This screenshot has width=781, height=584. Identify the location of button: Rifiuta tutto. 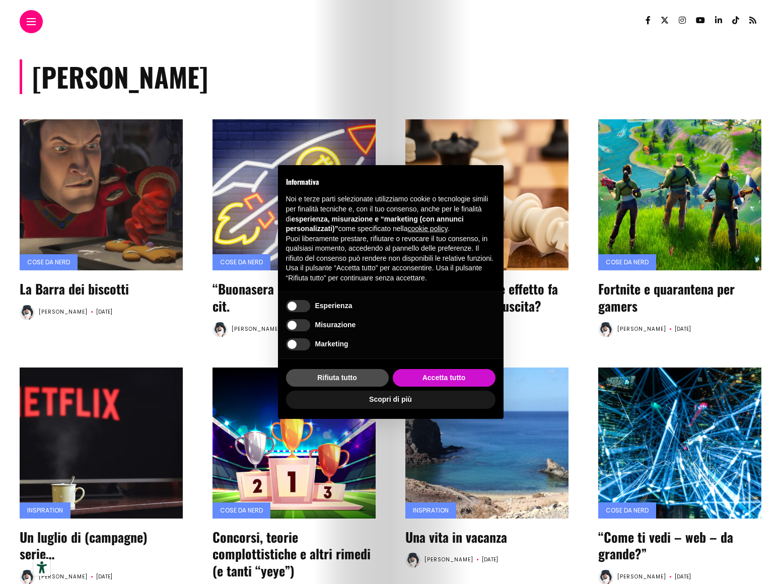
(337, 378).